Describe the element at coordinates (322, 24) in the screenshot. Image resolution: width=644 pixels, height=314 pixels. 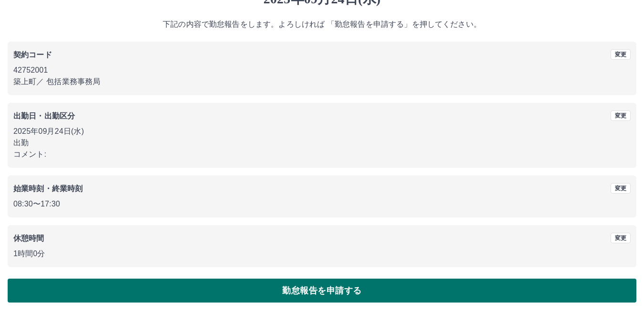
I see `p: 下記の内容で勤怠報告をします。よろしければ 「勤怠報告を申請する」を押してください。` at that location.